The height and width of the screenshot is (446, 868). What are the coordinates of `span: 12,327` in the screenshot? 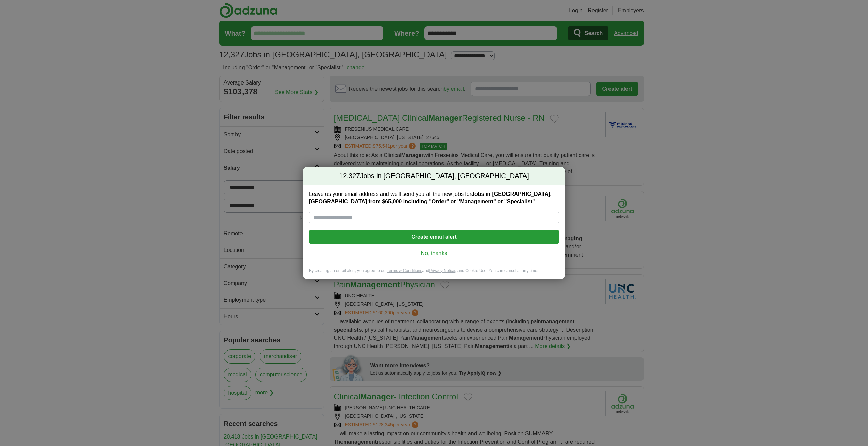 It's located at (349, 177).